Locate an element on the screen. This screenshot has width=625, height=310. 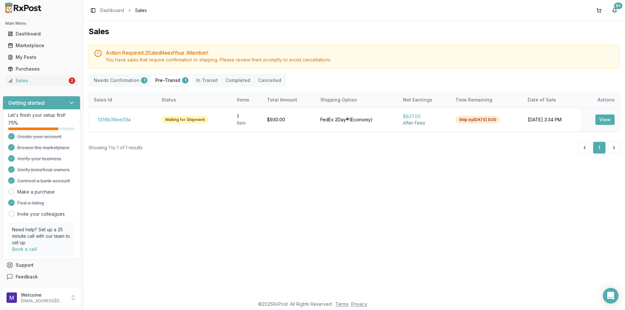
span: Feedback is located at coordinates (27, 277).